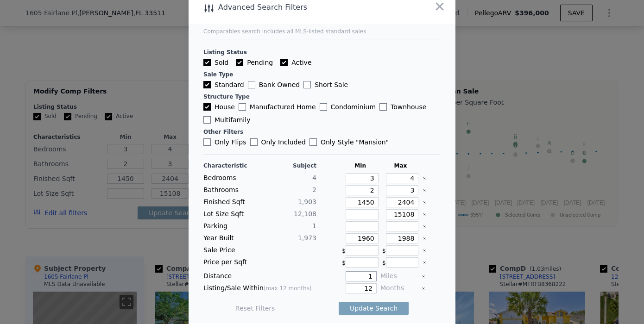 This screenshot has height=324, width=644. Describe the element at coordinates (383, 107) in the screenshot. I see `input: Townhouse` at that location.